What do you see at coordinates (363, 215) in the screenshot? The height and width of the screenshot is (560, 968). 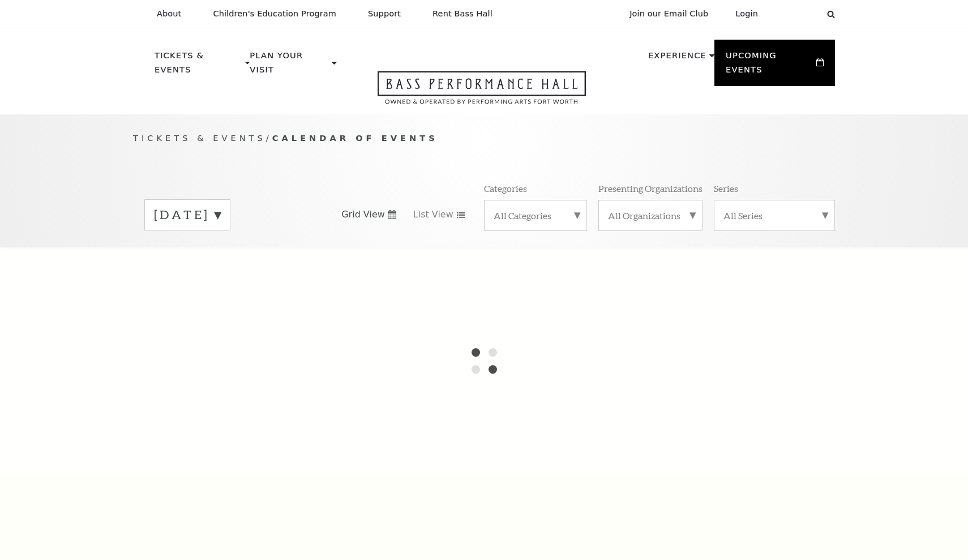 I see `span: Grid View` at bounding box center [363, 215].